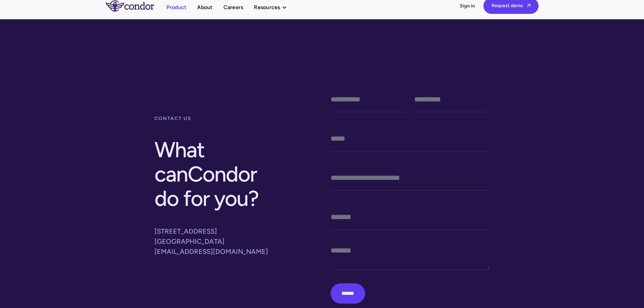 Image resolution: width=644 pixels, height=308 pixels. Describe the element at coordinates (206, 186) in the screenshot. I see `span: Condor do for you` at that location.